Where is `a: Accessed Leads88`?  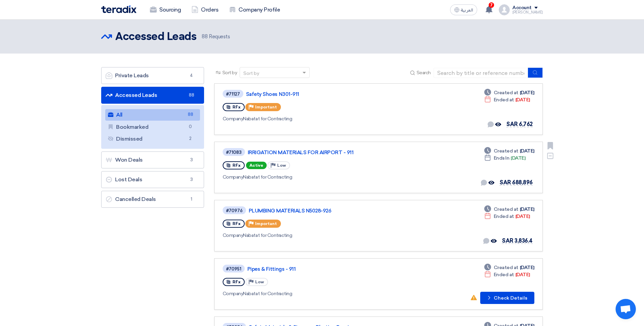 a: Accessed Leads88 is located at coordinates (153, 95).